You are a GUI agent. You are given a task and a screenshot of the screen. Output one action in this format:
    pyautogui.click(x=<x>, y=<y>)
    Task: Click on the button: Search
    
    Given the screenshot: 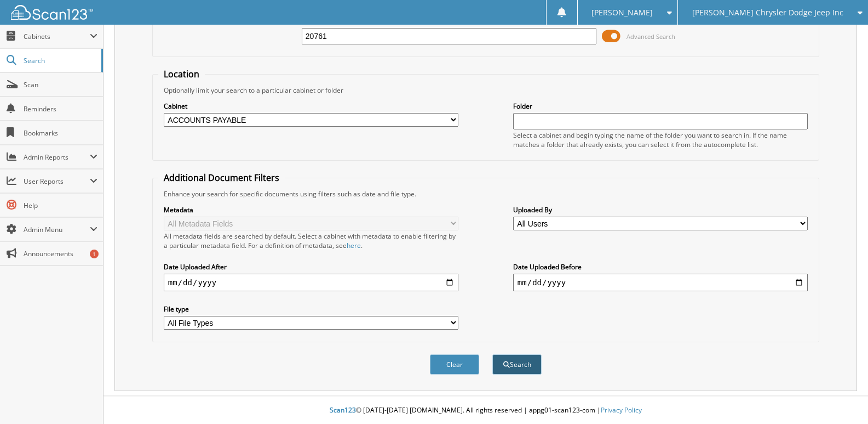 What is the action you would take?
    pyautogui.click(x=517, y=364)
    